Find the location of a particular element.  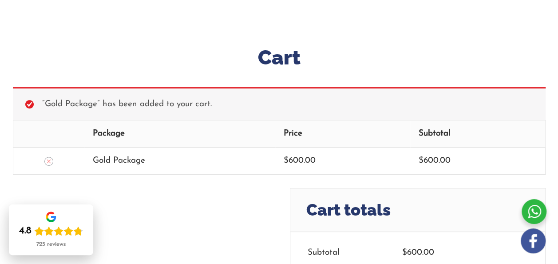

div: Gold Package is located at coordinates (180, 160).